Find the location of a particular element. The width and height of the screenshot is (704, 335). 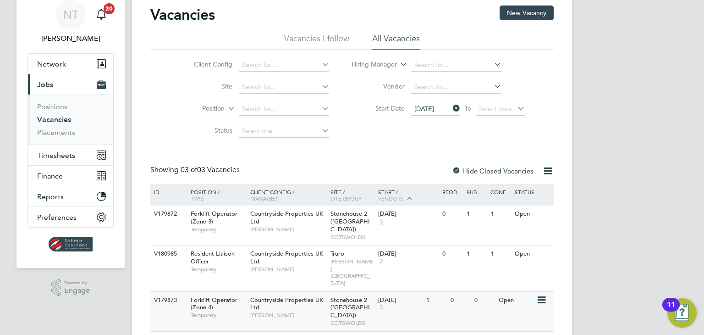

span: Engage is located at coordinates (77, 290).